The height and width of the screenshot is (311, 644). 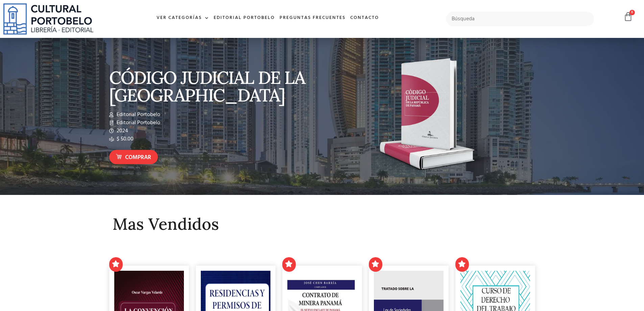 What do you see at coordinates (313, 18) in the screenshot?
I see `a: Preguntas frecuentes` at bounding box center [313, 18].